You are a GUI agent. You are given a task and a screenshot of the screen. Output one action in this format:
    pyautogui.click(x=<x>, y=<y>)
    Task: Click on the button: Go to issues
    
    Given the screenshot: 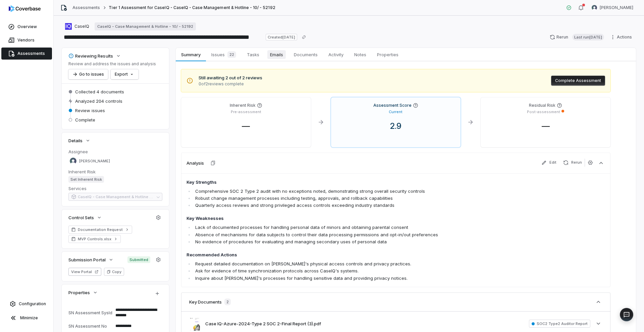 What is the action you would take?
    pyautogui.click(x=88, y=75)
    